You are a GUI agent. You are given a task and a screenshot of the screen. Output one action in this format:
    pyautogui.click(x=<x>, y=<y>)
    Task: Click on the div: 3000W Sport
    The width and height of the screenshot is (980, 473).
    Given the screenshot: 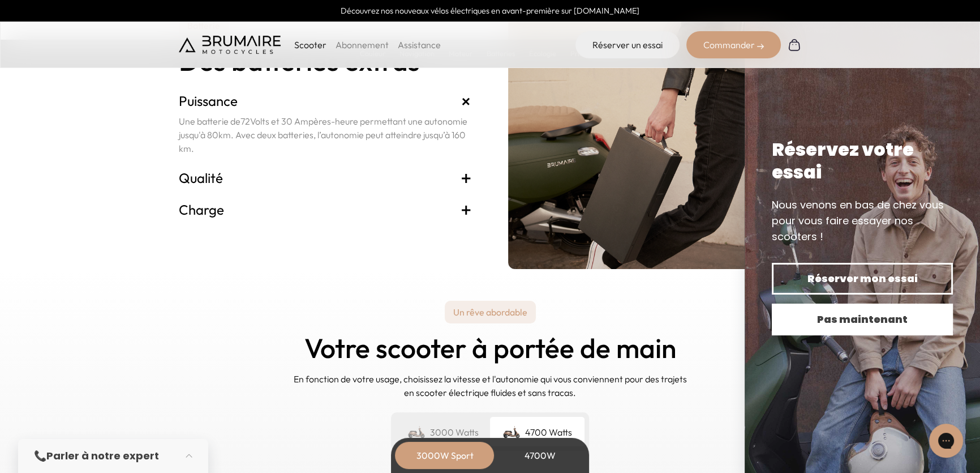 What is the action you would take?
    pyautogui.click(x=445, y=456)
    